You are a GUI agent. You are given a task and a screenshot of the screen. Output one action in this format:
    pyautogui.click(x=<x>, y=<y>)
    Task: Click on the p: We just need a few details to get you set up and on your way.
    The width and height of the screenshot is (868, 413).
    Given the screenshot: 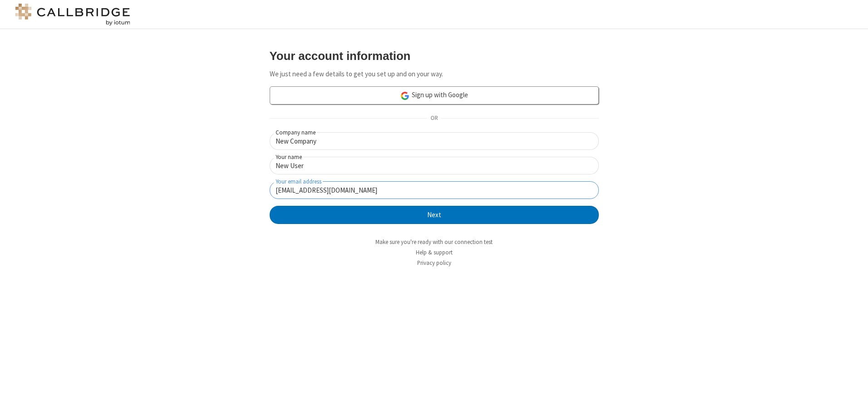 What is the action you would take?
    pyautogui.click(x=434, y=74)
    